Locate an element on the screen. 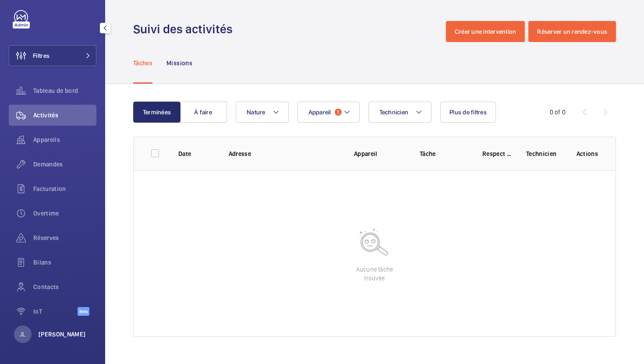  button: Terminées is located at coordinates (157, 112).